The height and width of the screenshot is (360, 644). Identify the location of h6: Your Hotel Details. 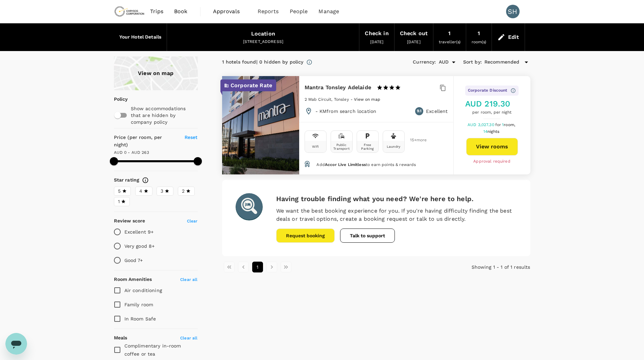
(140, 37).